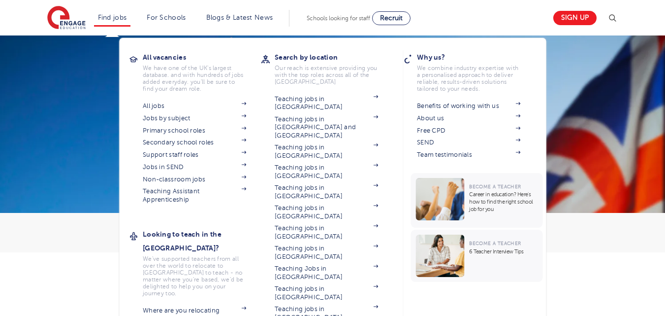 The height and width of the screenshot is (316, 665). I want to click on a: Search by locationOur reach is extensive providing you with the top roles across all of the [GEOG..., so click(334, 67).